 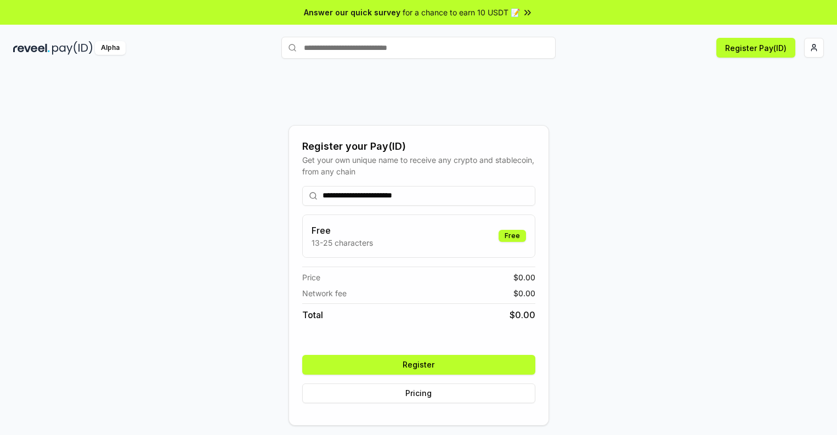 What do you see at coordinates (419, 166) in the screenshot?
I see `div: Get your own unique name to receive any crypto and stablecoin, from any chain` at bounding box center [419, 166].